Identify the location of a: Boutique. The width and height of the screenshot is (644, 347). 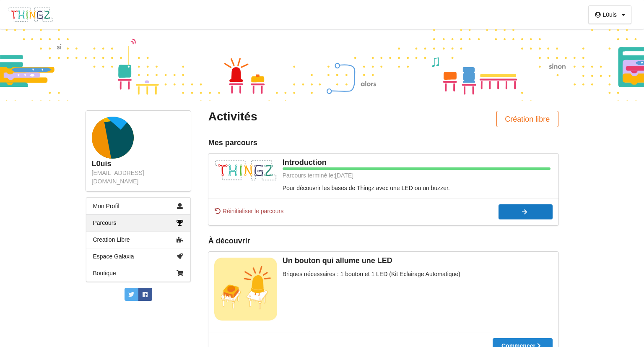
(138, 273).